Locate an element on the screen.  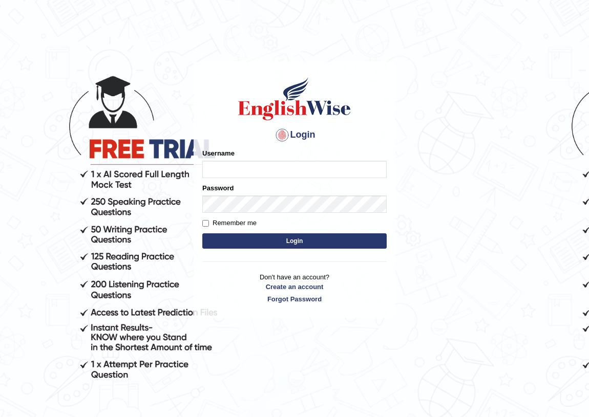
button: Login is located at coordinates (295, 241).